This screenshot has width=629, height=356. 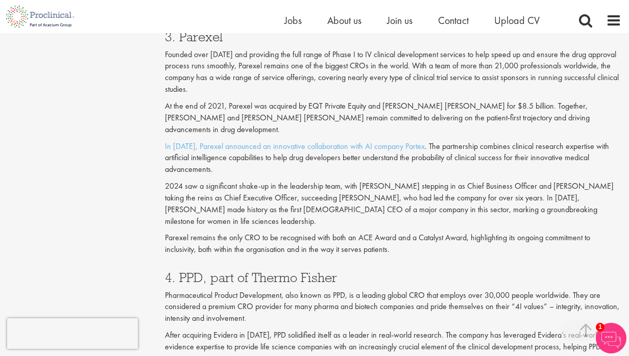 I want to click on a: Contact, so click(x=453, y=20).